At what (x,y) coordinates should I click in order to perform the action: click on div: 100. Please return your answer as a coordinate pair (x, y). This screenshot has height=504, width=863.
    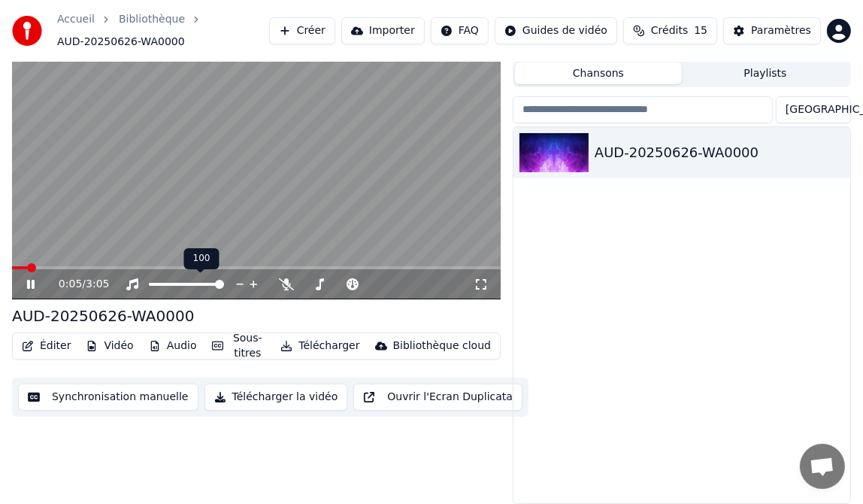
    Looking at the image, I should click on (201, 259).